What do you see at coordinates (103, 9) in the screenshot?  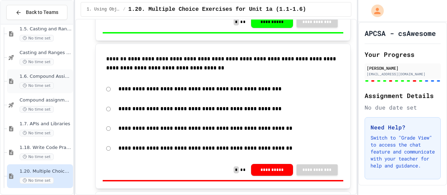 I see `span: 1. Using Objects and Methods` at bounding box center [103, 9].